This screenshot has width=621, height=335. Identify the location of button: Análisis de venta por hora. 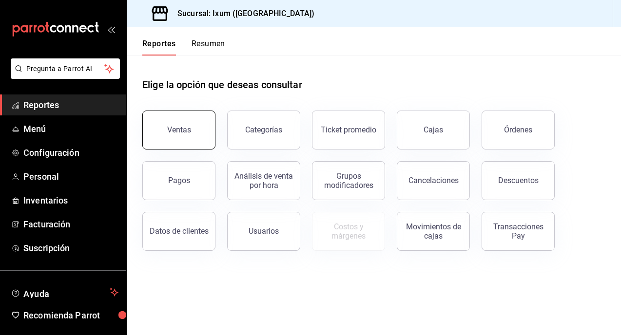
(264, 181).